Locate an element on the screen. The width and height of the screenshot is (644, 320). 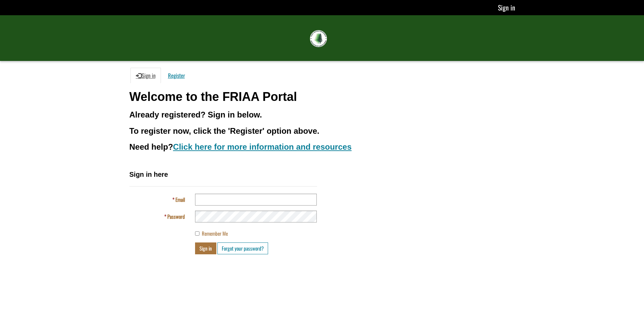
h3: Need help? is located at coordinates (322, 147).